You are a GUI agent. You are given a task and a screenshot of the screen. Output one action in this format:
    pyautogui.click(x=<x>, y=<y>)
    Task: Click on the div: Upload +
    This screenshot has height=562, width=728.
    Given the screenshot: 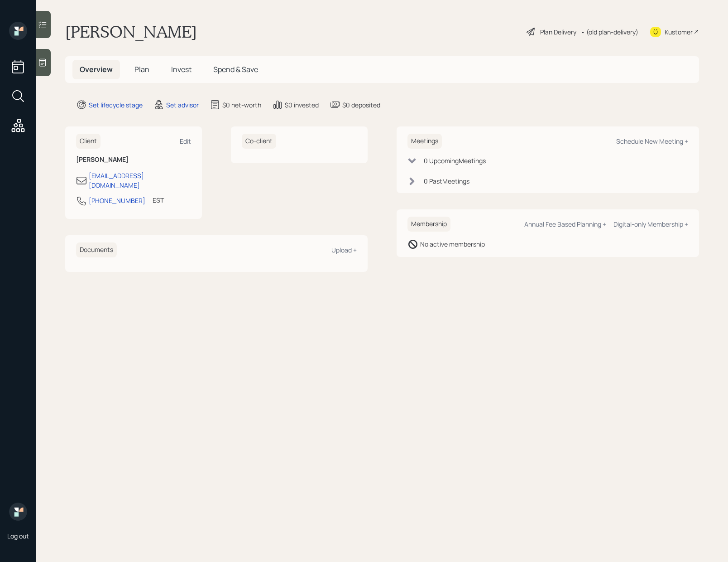 What is the action you would take?
    pyautogui.click(x=344, y=250)
    